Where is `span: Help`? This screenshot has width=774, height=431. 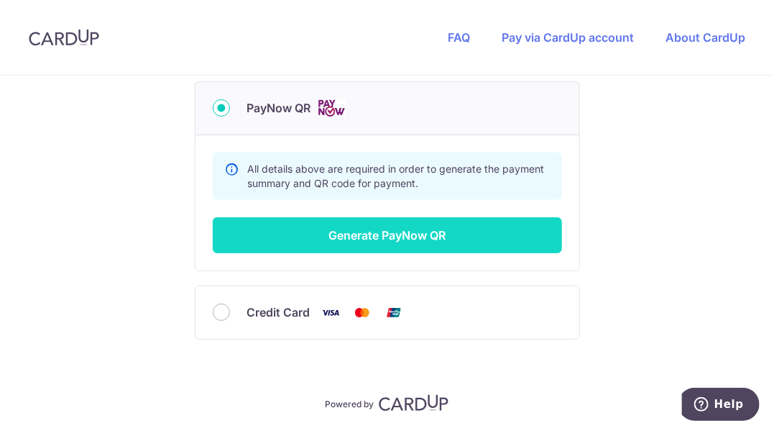
span: Help is located at coordinates (47, 17).